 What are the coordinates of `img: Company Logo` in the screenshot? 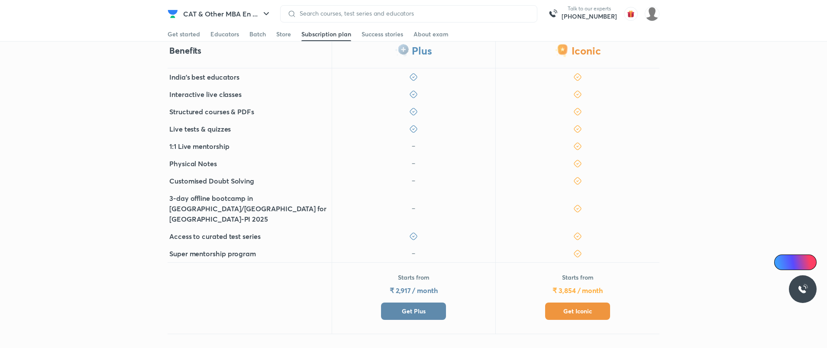 It's located at (173, 14).